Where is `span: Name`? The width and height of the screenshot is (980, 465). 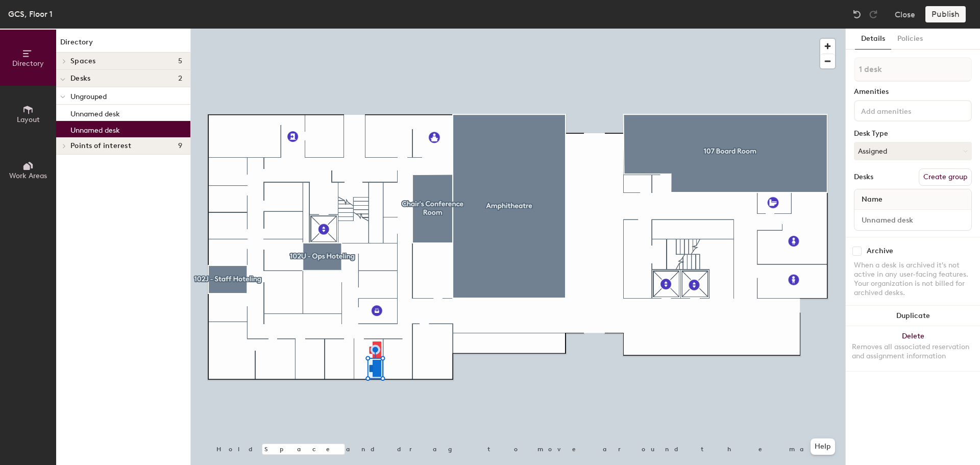
span: Name is located at coordinates (872, 200).